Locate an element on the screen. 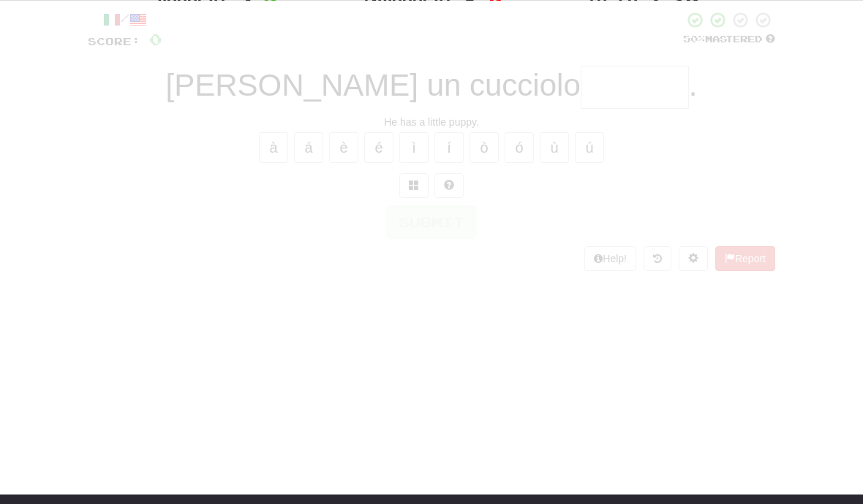 The image size is (863, 504). button: à is located at coordinates (273, 148).